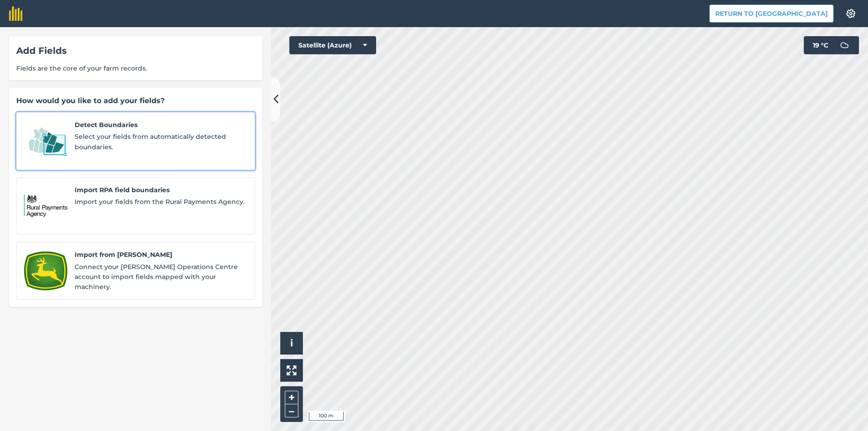 Image resolution: width=868 pixels, height=431 pixels. Describe the element at coordinates (161, 190) in the screenshot. I see `span: Import RPA field boundaries` at that location.